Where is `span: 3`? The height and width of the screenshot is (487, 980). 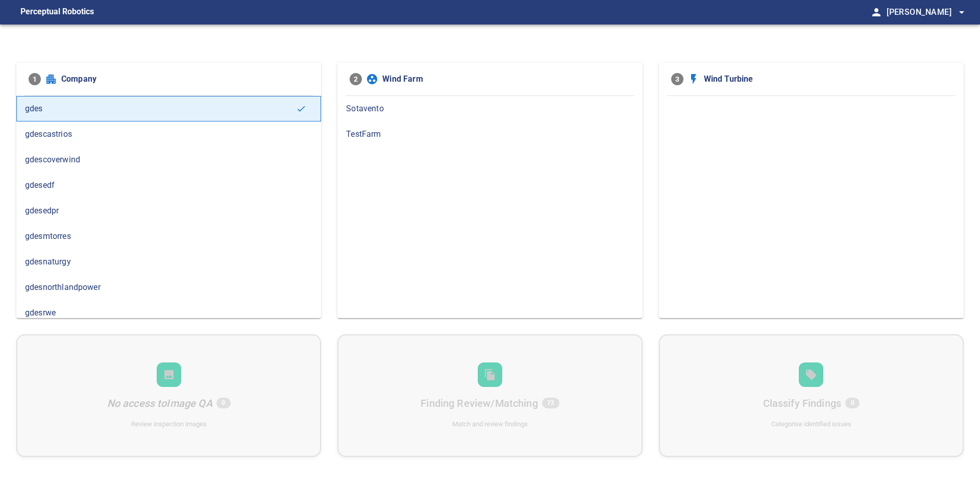 span: 3 is located at coordinates (677, 79).